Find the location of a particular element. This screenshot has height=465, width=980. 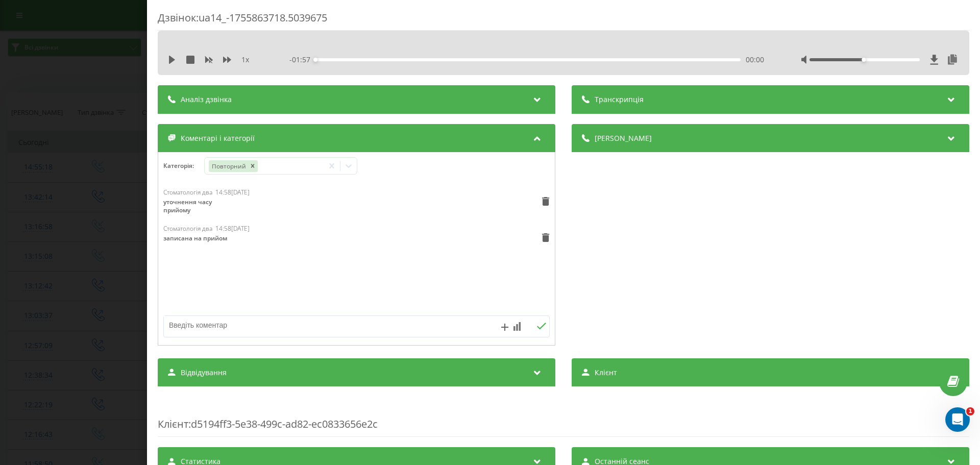

span: 1 x is located at coordinates (245, 60).